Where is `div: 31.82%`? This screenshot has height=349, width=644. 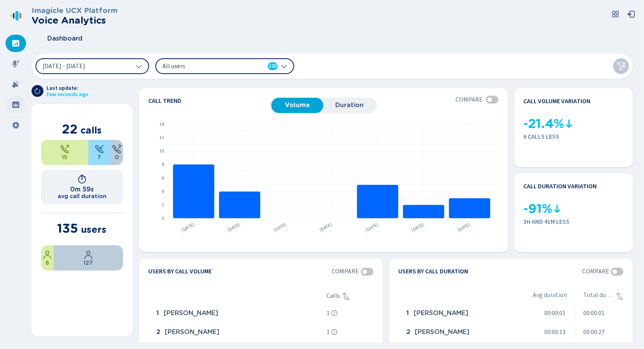 div: 31.82% is located at coordinates (99, 153).